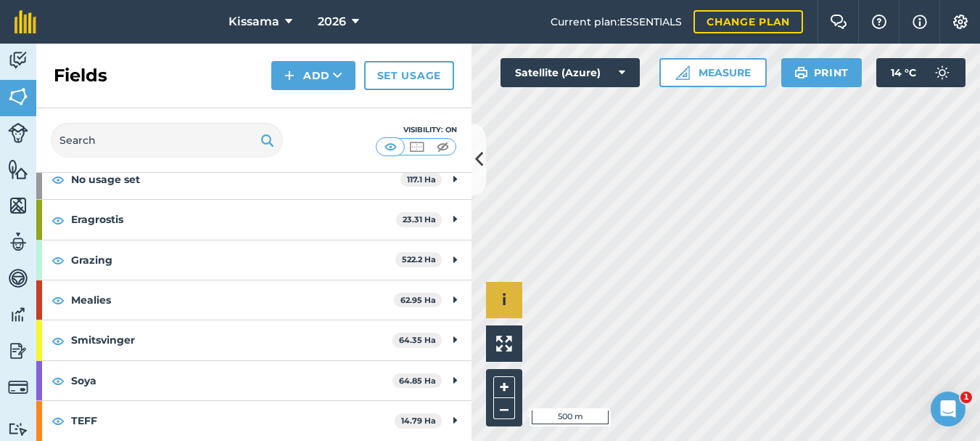 This screenshot has width=980, height=441. Describe the element at coordinates (570, 73) in the screenshot. I see `button: Satellite (Azure)` at that location.